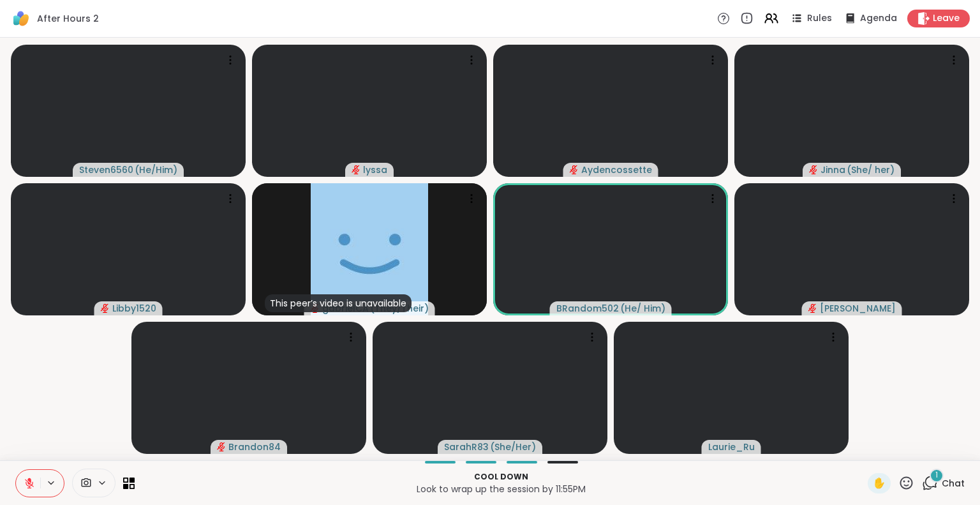  Describe the element at coordinates (500, 489) in the screenshot. I see `p: Look to wrap up the session by 11:55PM` at that location.